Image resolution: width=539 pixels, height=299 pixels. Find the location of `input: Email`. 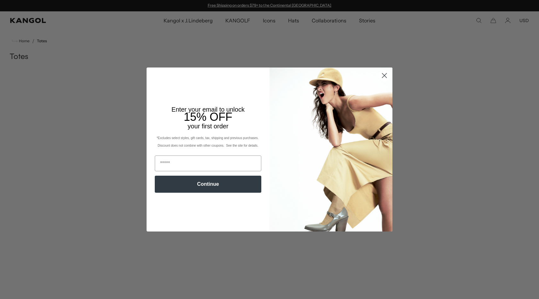

input: Email is located at coordinates (208, 163).